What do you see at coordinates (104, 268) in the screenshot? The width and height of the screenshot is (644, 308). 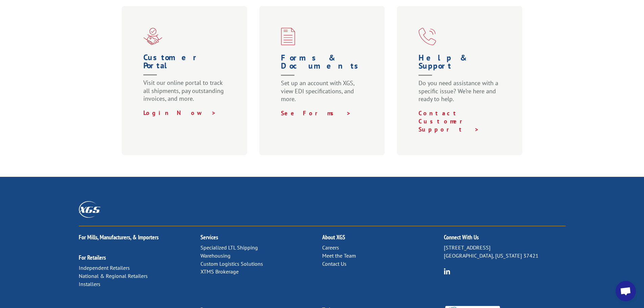 I see `a: Independent Retailers` at bounding box center [104, 268].